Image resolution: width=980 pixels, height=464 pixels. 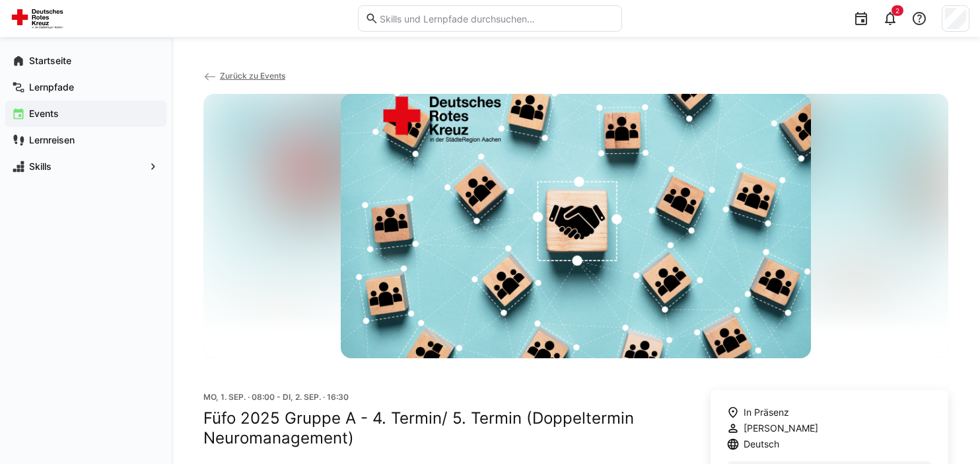 I want to click on span: Deutsch, so click(x=762, y=444).